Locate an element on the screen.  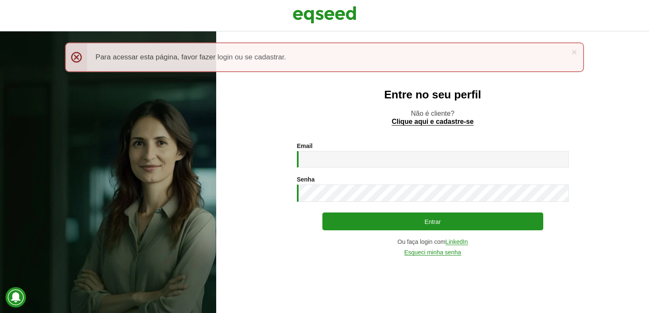
p: Não é cliente? is located at coordinates (432, 118).